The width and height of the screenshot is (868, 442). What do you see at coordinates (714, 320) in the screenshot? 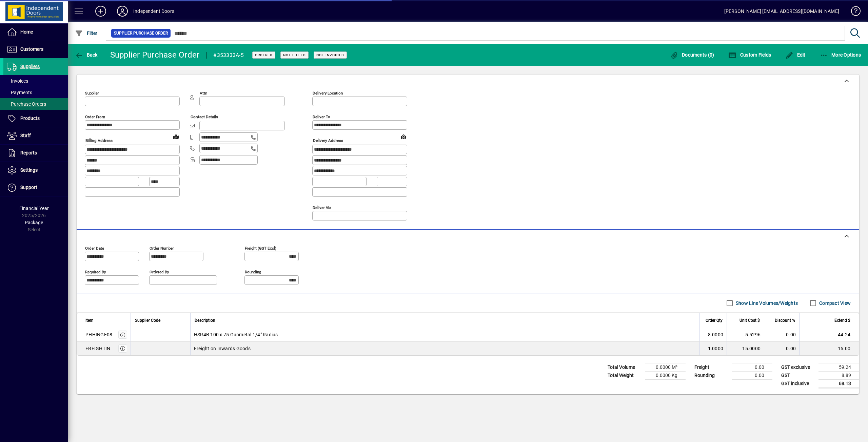
I see `span: Order Qty` at bounding box center [714, 320].